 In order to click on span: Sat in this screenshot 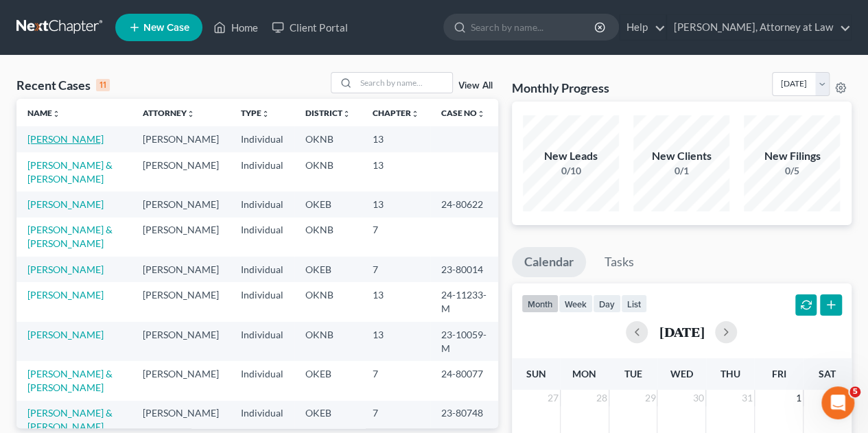, I will do `click(827, 373)`.